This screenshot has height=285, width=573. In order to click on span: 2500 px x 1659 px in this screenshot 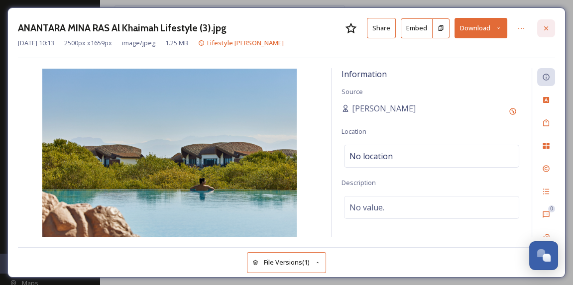, I will do `click(88, 43)`.